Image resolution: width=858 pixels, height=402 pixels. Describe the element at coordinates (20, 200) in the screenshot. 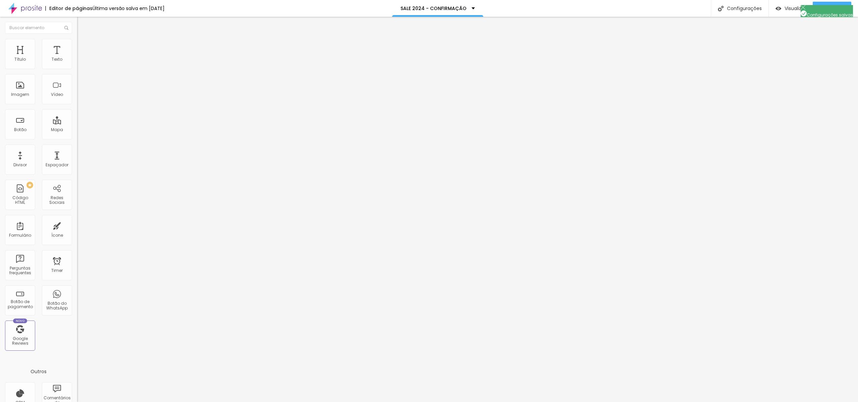

I see `div: Código HTML` at that location.